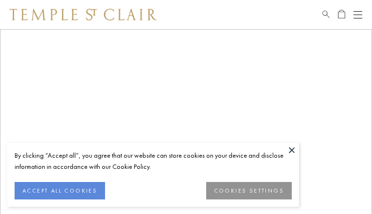 The width and height of the screenshot is (372, 214). Describe the element at coordinates (341, 15) in the screenshot. I see `a: Open Shopping Bag` at that location.